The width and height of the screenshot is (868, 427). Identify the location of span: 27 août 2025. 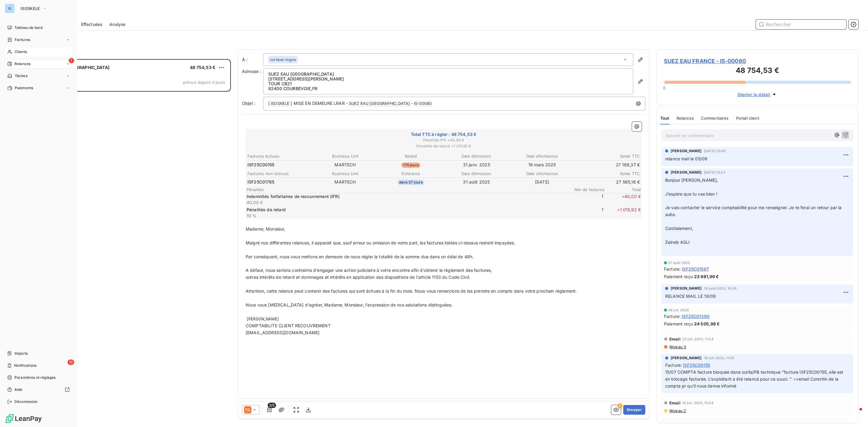
(679, 262).